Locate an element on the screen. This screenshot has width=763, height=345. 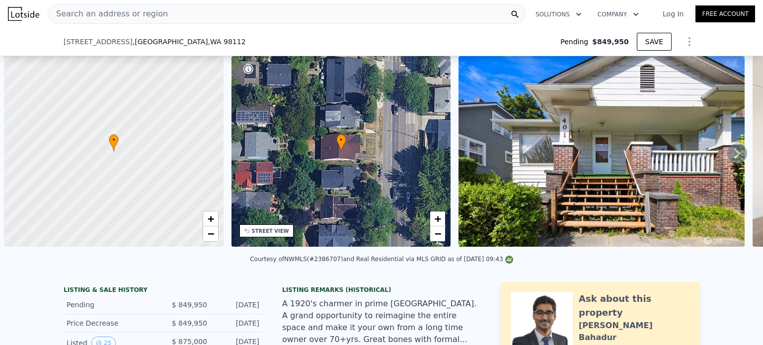
div: Ask about this property is located at coordinates (634, 306).